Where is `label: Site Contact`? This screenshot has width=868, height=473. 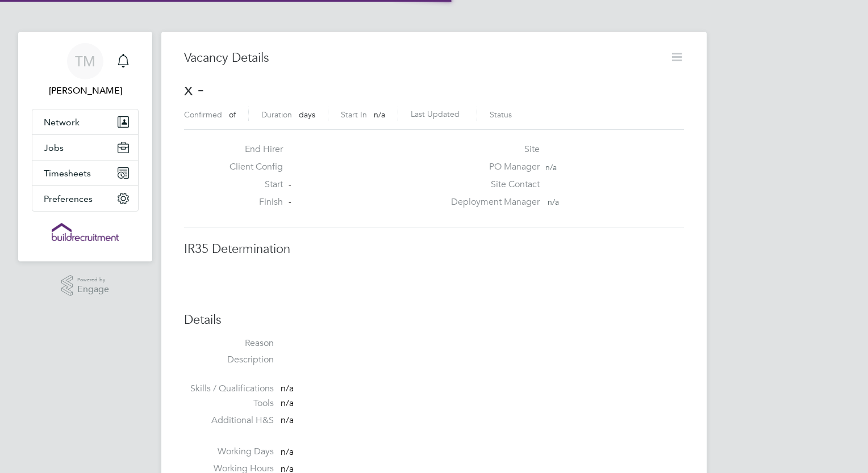
label: Site Contact is located at coordinates (491, 184).